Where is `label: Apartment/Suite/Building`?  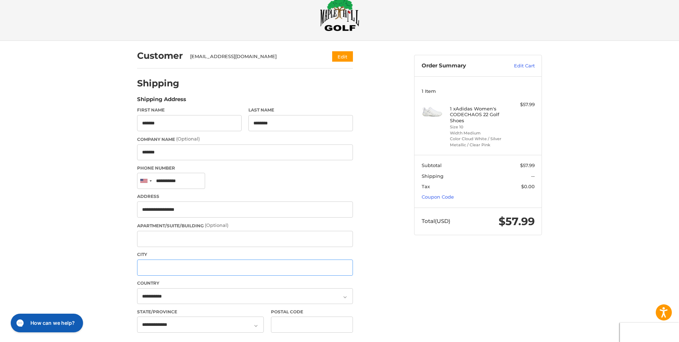
label: Apartment/Suite/Building is located at coordinates (245, 225).